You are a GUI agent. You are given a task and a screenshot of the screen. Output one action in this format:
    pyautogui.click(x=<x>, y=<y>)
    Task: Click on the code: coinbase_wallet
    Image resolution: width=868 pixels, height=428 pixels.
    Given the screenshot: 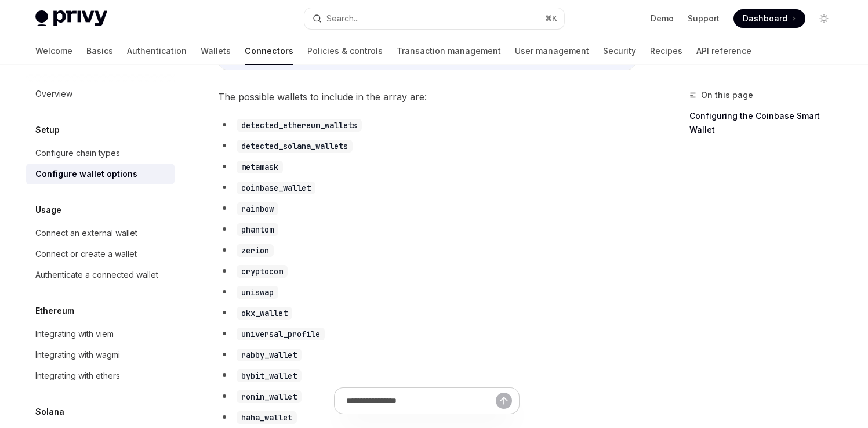 What is the action you would take?
    pyautogui.click(x=276, y=188)
    